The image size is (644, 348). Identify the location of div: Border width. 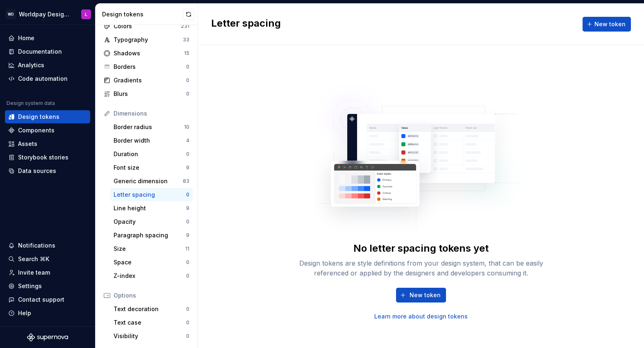
(149, 140).